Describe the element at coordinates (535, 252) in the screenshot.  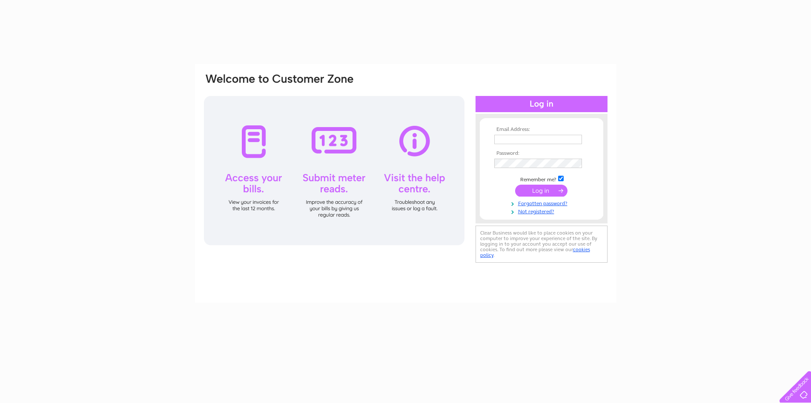
I see `a: cookies policy` at that location.